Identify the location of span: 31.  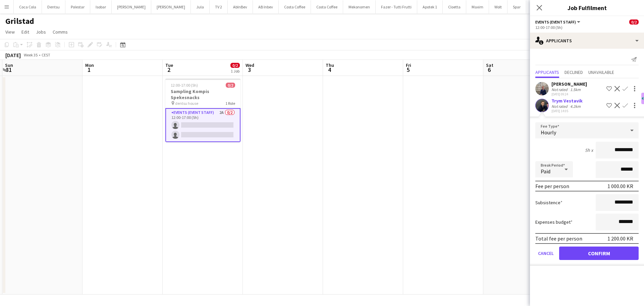
(8, 70).